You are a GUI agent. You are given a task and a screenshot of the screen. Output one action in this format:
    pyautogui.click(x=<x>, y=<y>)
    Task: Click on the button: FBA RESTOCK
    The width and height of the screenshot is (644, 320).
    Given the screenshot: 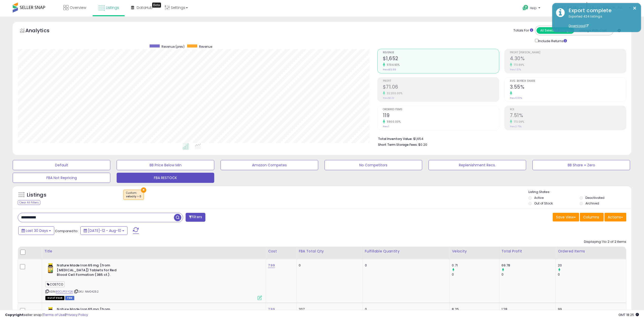 What is the action you would take?
    pyautogui.click(x=165, y=178)
    